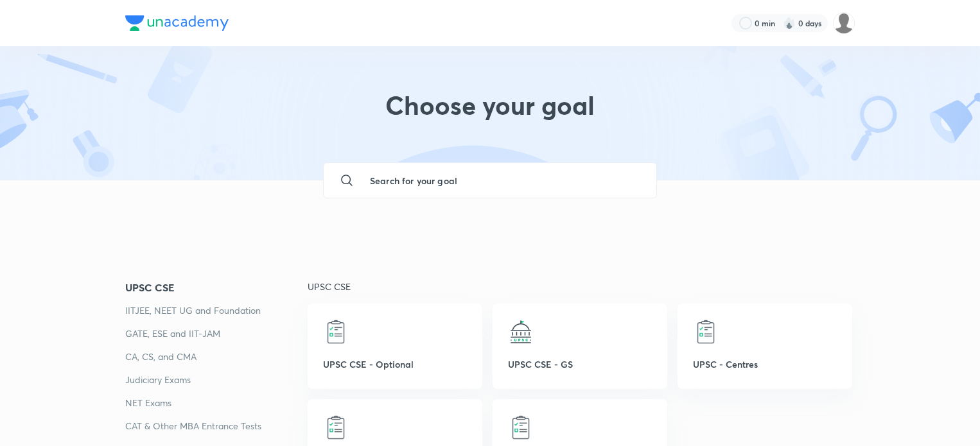  Describe the element at coordinates (844, 23) in the screenshot. I see `img: Aaditya` at that location.